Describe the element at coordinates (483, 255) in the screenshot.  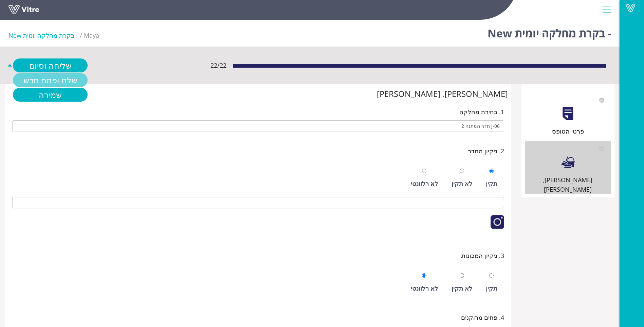
I see `span: 3. ניקיון המכונות` at that location.